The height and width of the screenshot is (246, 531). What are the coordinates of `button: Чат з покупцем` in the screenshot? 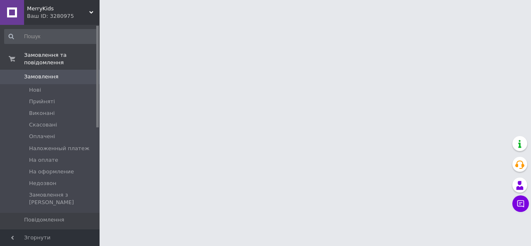 It's located at (521, 204).